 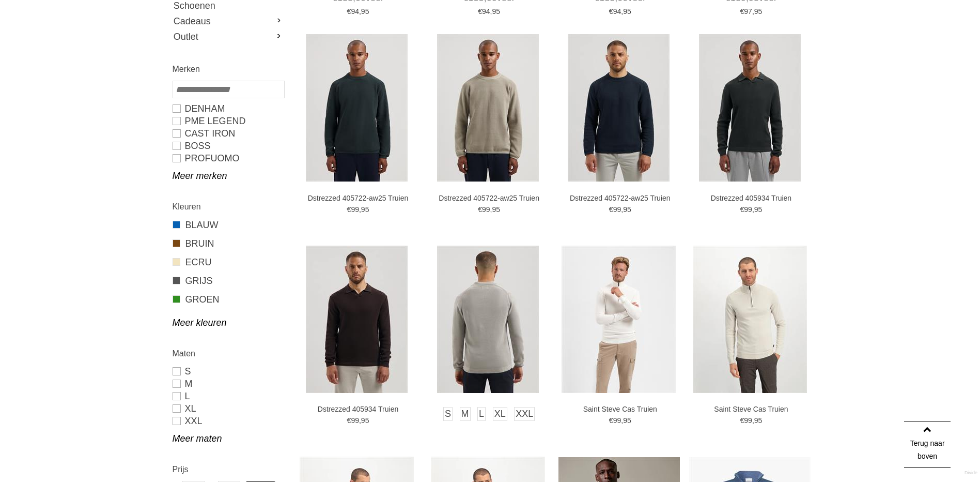 I want to click on h2: Kleuren, so click(x=228, y=206).